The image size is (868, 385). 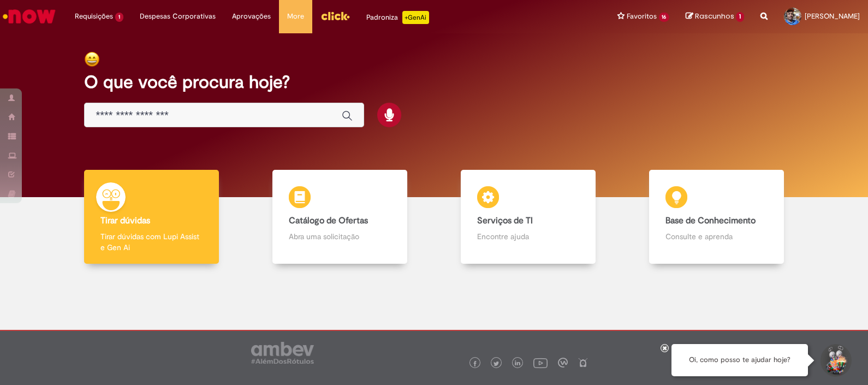 What do you see at coordinates (641, 17) in the screenshot?
I see `span: Favoritos` at bounding box center [641, 17].